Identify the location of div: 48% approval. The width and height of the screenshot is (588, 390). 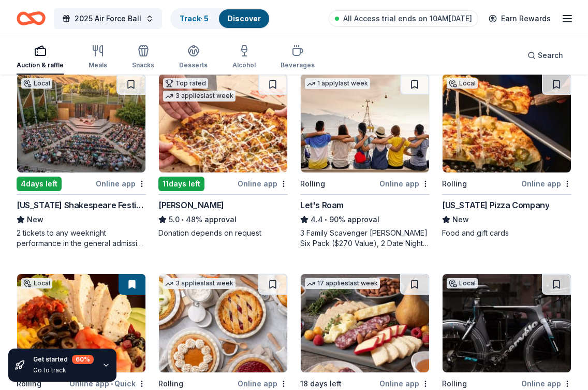
(222, 220).